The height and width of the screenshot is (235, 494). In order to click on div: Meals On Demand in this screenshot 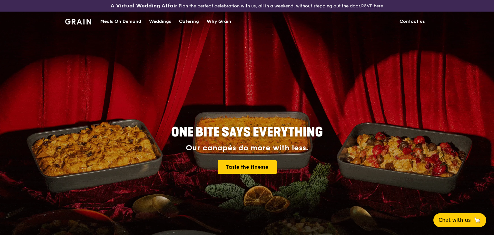, I will do `click(121, 22)`.